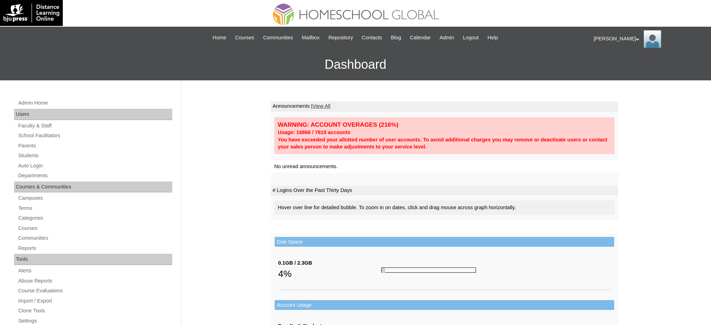 The image size is (711, 325). Describe the element at coordinates (95, 208) in the screenshot. I see `a: Terms` at that location.